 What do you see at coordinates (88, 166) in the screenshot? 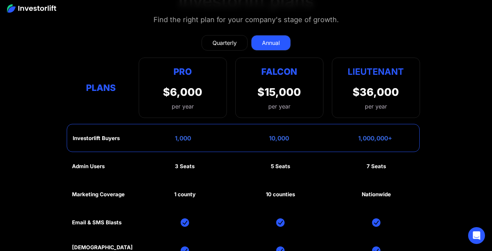
I see `div: Admin Users` at bounding box center [88, 166].